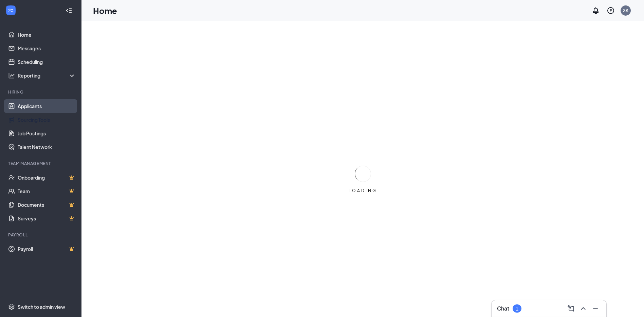 The image size is (644, 317). What do you see at coordinates (47, 120) in the screenshot?
I see `a: Sourcing Tools` at bounding box center [47, 120].